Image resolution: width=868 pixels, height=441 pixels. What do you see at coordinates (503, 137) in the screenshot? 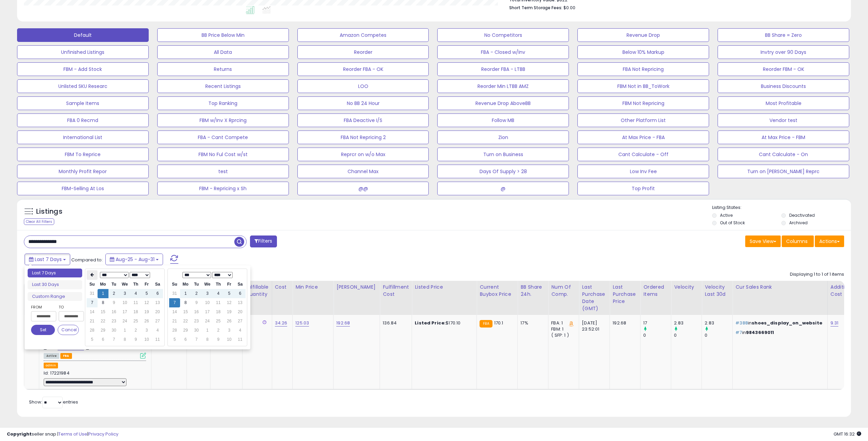
I see `button: Zion` at bounding box center [503, 137].